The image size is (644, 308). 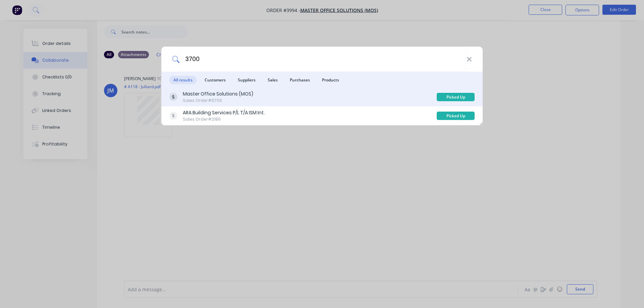 What do you see at coordinates (218, 101) in the screenshot?
I see `div: Sales Order #3700` at bounding box center [218, 101].